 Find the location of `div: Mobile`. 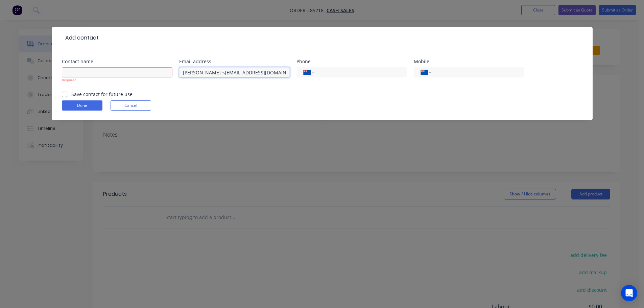

div: Mobile is located at coordinates (469, 61).